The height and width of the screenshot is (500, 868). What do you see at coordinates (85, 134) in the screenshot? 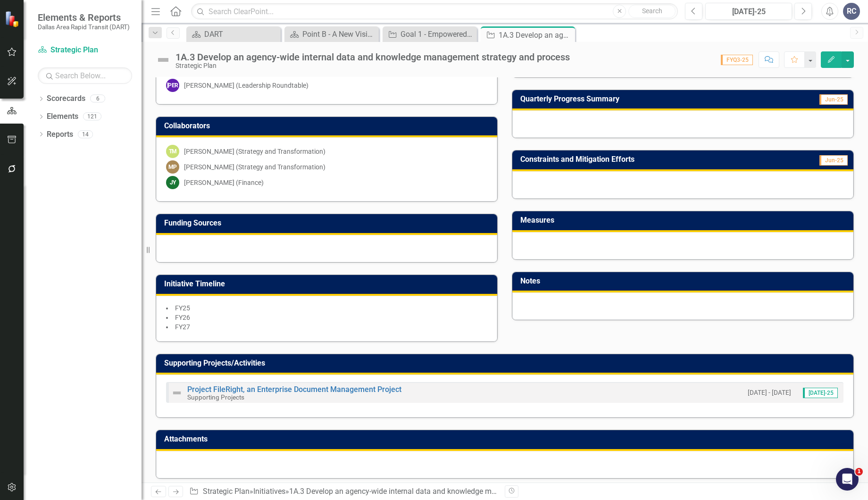
I see `div: 14` at bounding box center [85, 134].